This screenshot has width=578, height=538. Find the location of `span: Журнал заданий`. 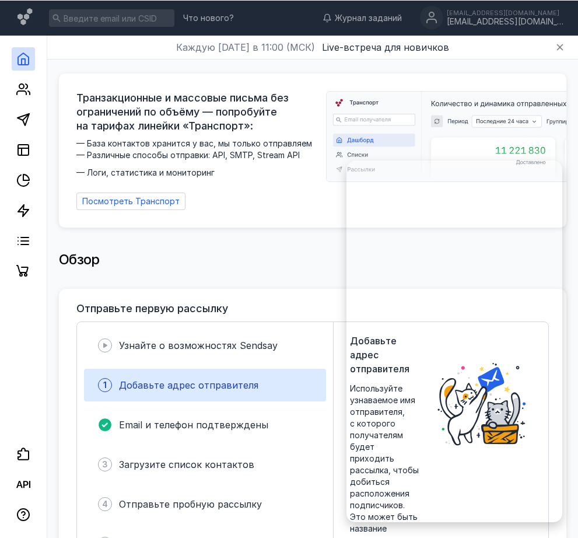

span: Журнал заданий is located at coordinates (368, 18).